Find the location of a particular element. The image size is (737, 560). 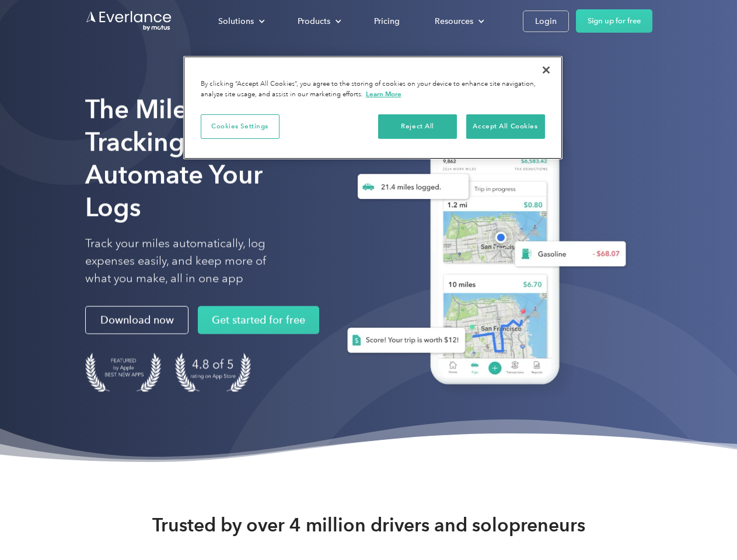

button: Close is located at coordinates (546, 70).